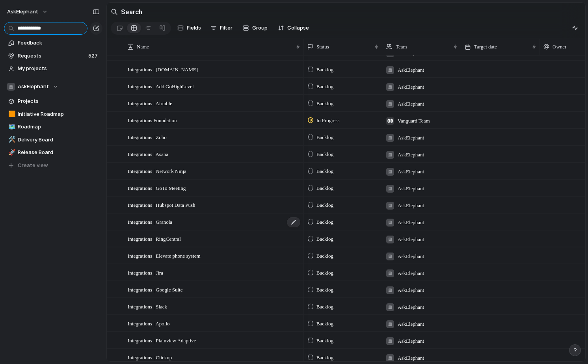 Image resolution: width=588 pixels, height=364 pixels. What do you see at coordinates (293, 28) in the screenshot?
I see `button: Collapse` at bounding box center [293, 28].